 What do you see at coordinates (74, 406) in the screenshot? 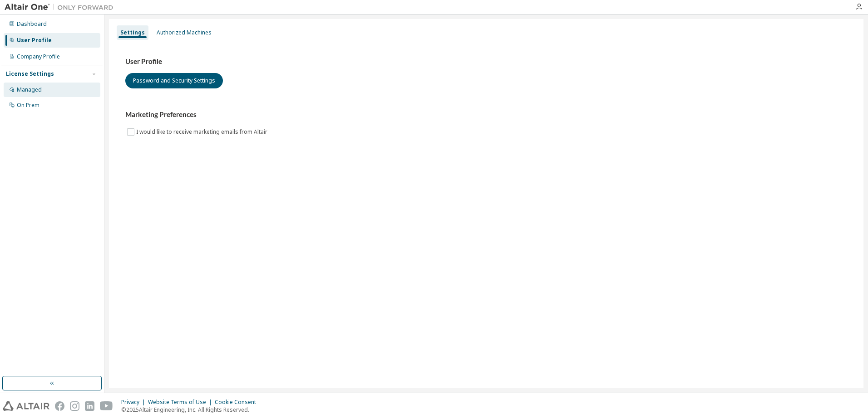
I see `img: instagram.svg` at bounding box center [74, 406].